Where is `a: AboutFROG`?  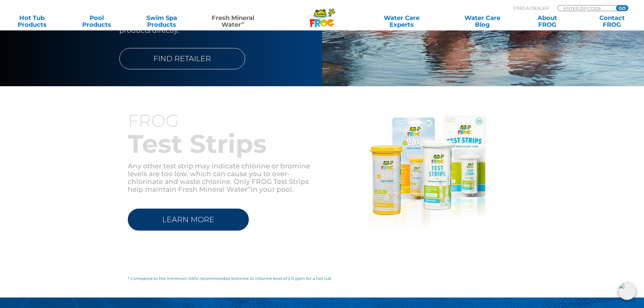 a: AboutFROG is located at coordinates (547, 22).